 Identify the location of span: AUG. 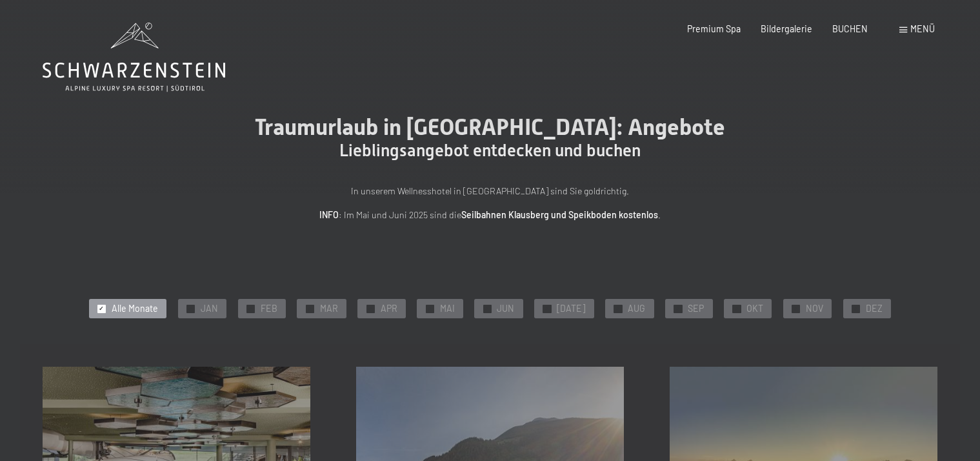
(636, 308).